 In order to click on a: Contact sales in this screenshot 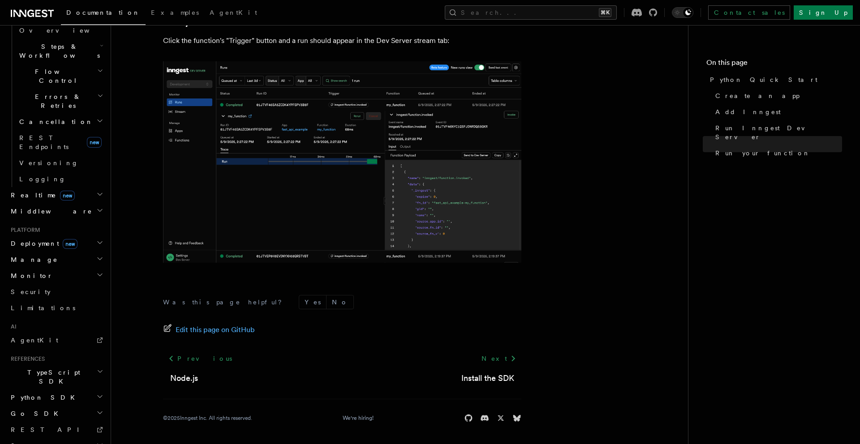, I will do `click(749, 13)`.